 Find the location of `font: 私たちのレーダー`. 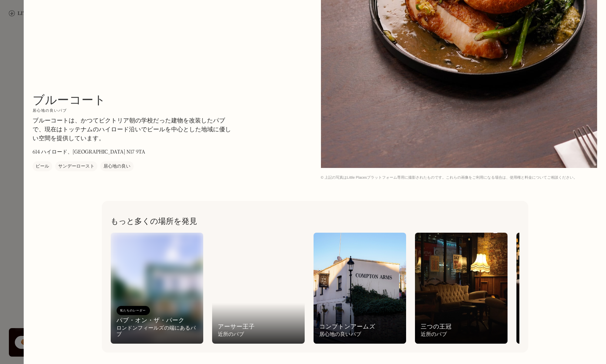

font: 私たちのレーダー is located at coordinates (133, 310).